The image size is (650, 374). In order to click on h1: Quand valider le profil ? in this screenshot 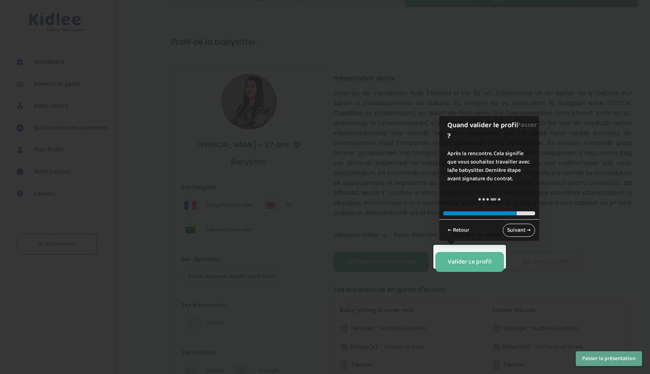, I will do `click(485, 131)`.